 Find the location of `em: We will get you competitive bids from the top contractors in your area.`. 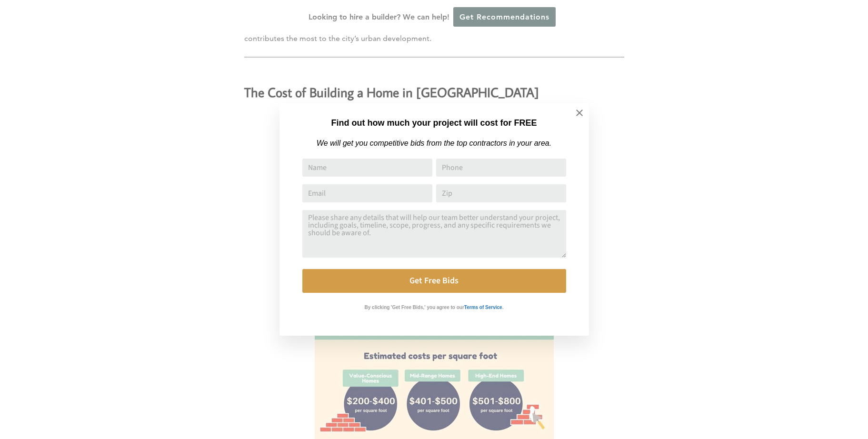

em: We will get you competitive bids from the top contractors in your area. is located at coordinates (433, 143).